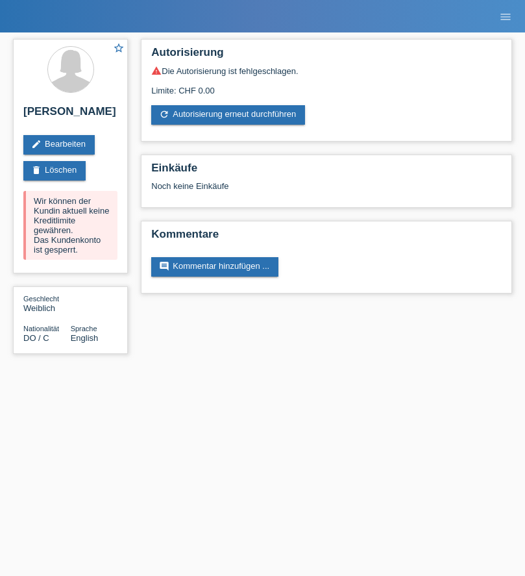 The width and height of the screenshot is (525, 576). Describe the element at coordinates (59, 145) in the screenshot. I see `a: editBearbeiten` at that location.